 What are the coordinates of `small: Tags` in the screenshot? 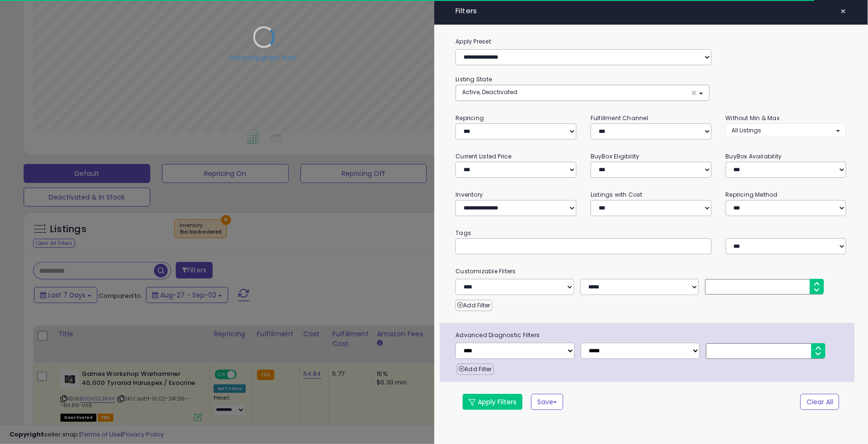 It's located at (651, 233).